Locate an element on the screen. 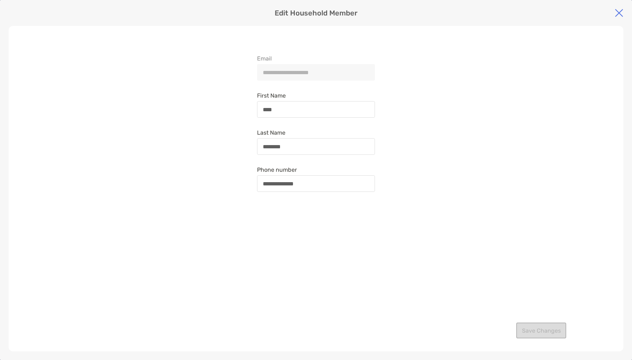  span: Phone number is located at coordinates (316, 169).